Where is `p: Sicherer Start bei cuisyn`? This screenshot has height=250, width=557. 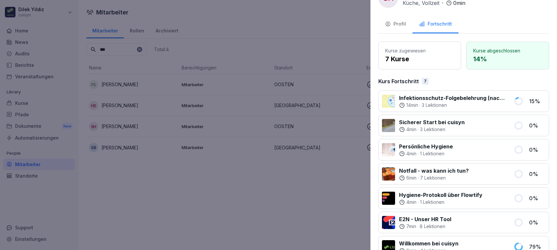
p: Sicherer Start bei cuisyn is located at coordinates (432, 122).